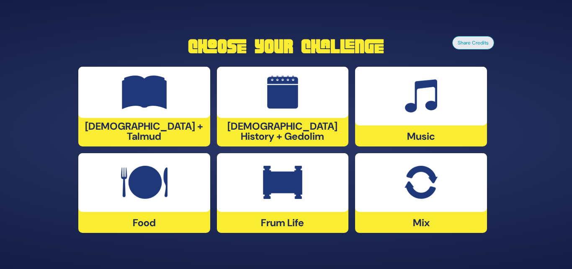 The image size is (572, 269). What do you see at coordinates (145, 92) in the screenshot?
I see `img: Tanach + Talmud` at bounding box center [145, 92].